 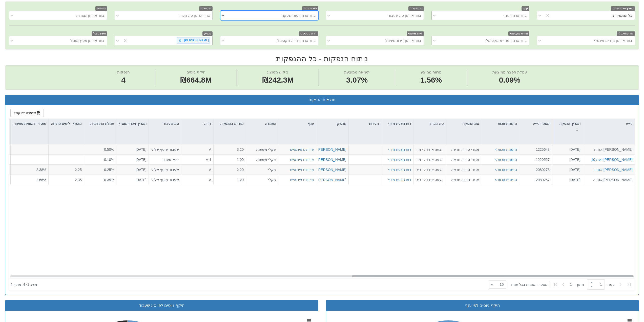 What do you see at coordinates (503, 284) in the screenshot?
I see `div: 15` at bounding box center [503, 284].